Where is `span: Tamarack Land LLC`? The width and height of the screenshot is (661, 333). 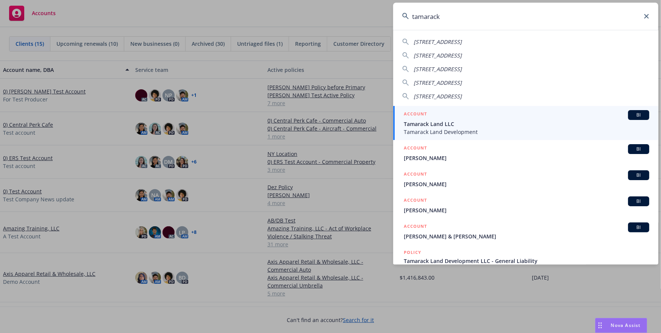 span: Tamarack Land LLC is located at coordinates (526, 124).